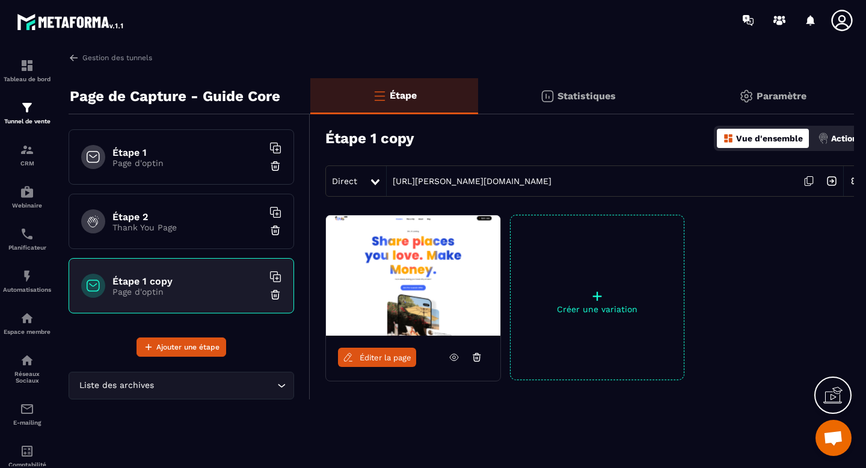 Image resolution: width=866 pixels, height=468 pixels. I want to click on span: Éditer la page, so click(385, 357).